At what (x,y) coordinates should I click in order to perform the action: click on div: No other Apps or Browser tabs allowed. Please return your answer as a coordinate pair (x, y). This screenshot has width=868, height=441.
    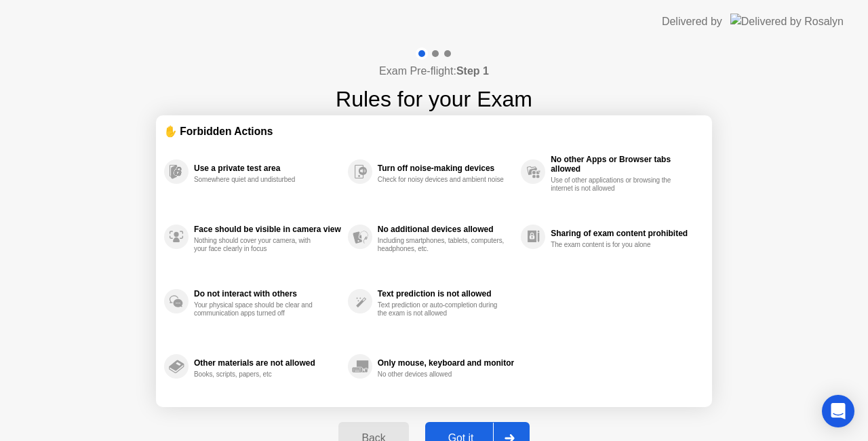
    Looking at the image, I should click on (624, 164).